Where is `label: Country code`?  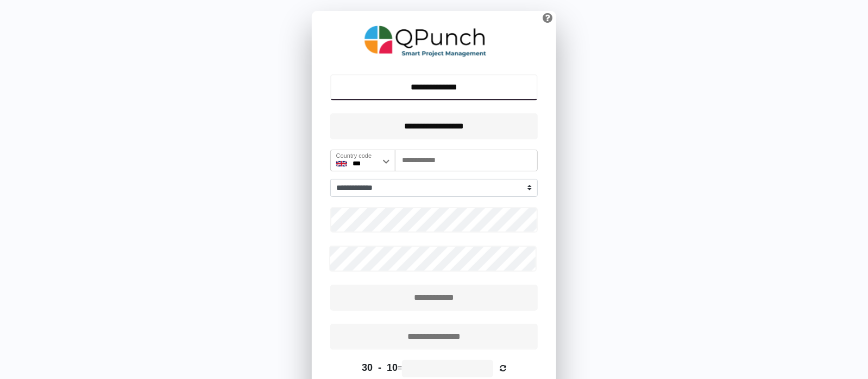 label: Country code is located at coordinates (354, 156).